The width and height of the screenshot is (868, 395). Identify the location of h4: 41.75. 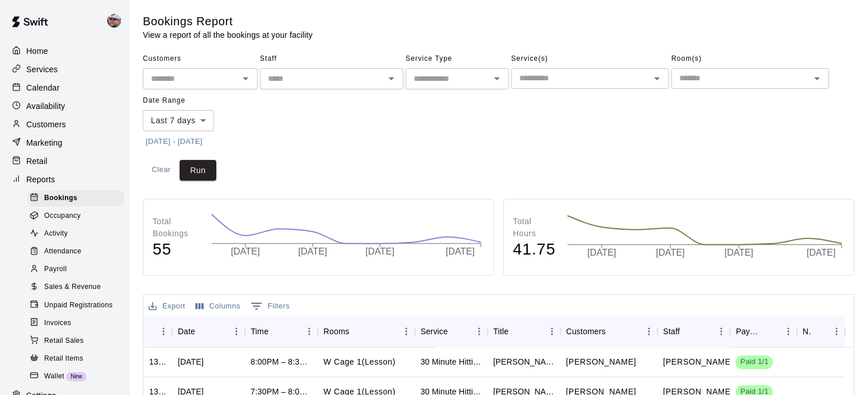
(535, 250).